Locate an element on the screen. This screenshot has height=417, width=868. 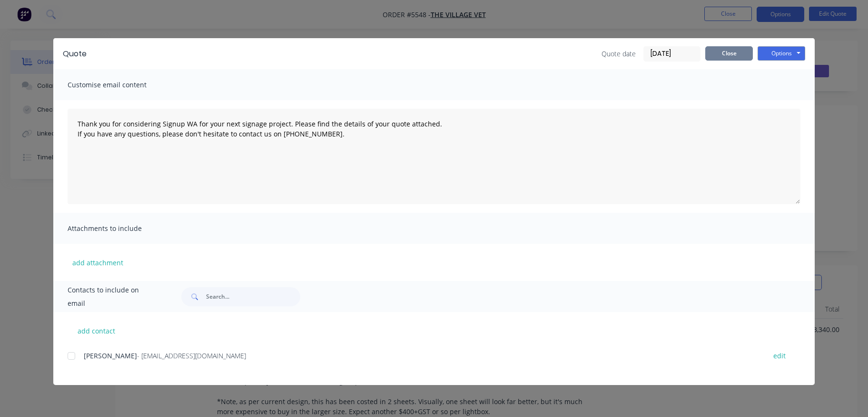
textarea: Thank you for considering Signup WA for your next signage project. Please find the details of you... is located at coordinates (434, 157).